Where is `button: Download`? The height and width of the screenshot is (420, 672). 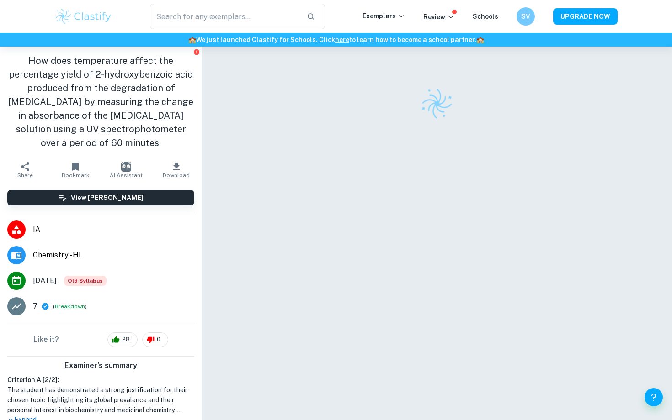 button: Download is located at coordinates (176, 170).